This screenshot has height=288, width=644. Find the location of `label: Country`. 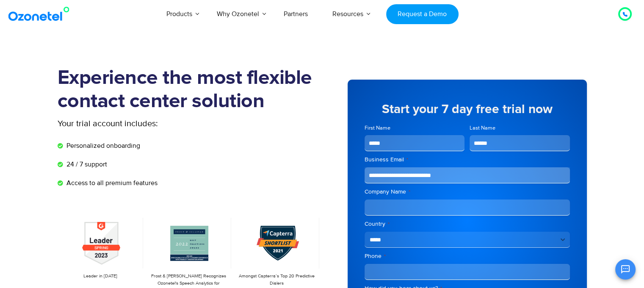

label: Country is located at coordinates (467, 224).